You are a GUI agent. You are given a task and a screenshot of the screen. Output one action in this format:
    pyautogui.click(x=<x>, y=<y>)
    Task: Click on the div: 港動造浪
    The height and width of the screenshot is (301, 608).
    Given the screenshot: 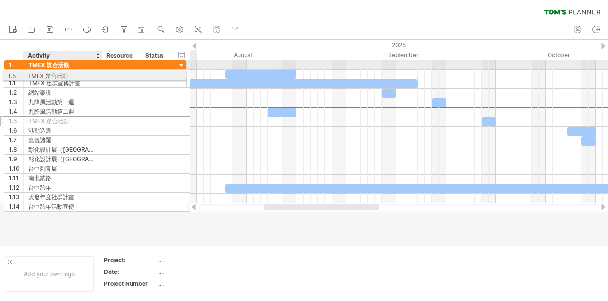 What is the action you would take?
    pyautogui.click(x=63, y=130)
    